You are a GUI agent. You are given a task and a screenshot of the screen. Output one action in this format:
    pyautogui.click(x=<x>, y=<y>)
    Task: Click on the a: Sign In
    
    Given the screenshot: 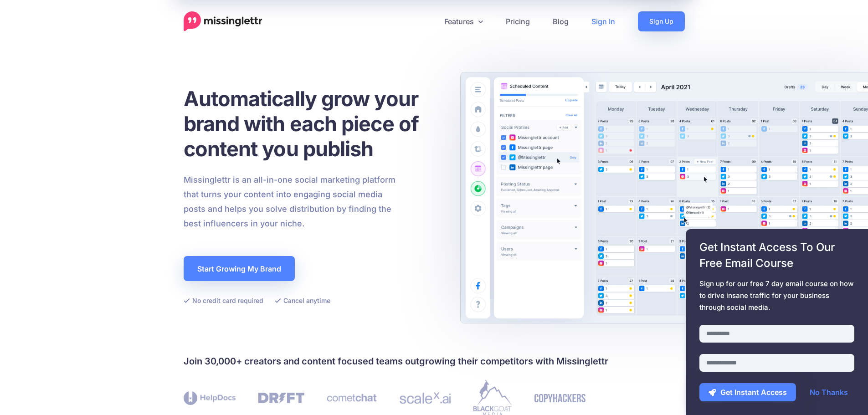 What is the action you would take?
    pyautogui.click(x=604, y=21)
    